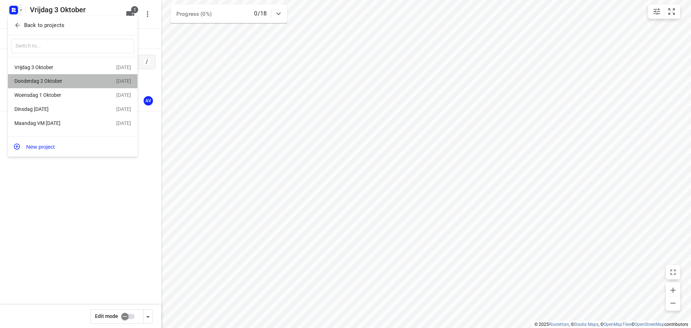 Image resolution: width=691 pixels, height=328 pixels. What do you see at coordinates (73, 46) in the screenshot?
I see `input: Switch to...` at bounding box center [73, 46].